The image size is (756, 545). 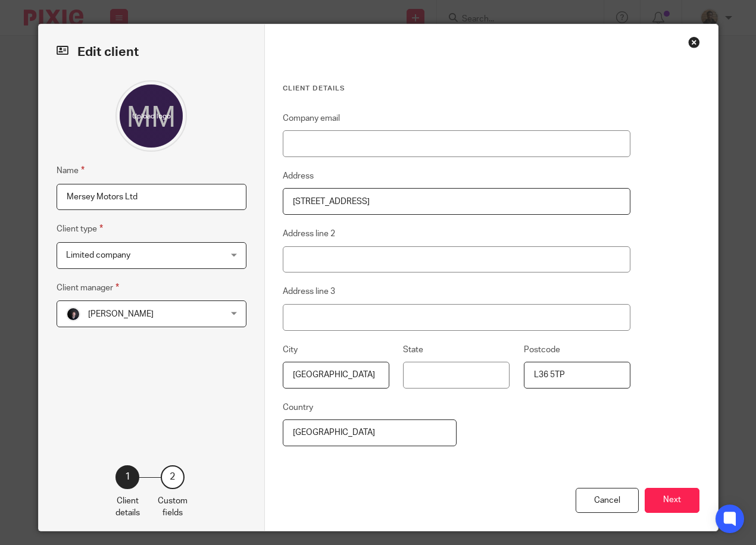 What do you see at coordinates (290, 350) in the screenshot?
I see `label: City` at bounding box center [290, 350].